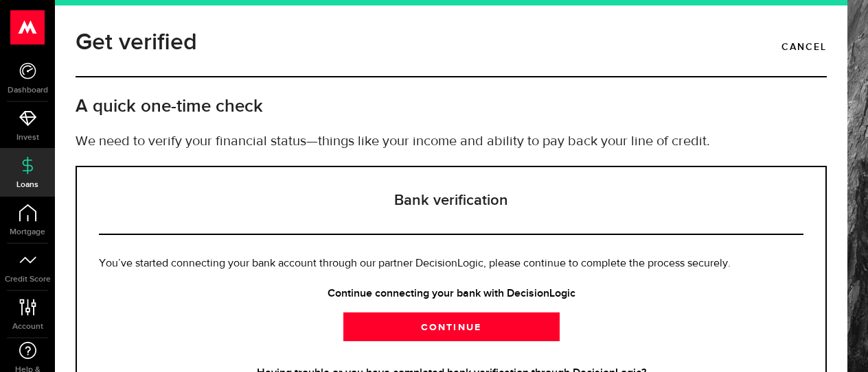  I want to click on h2: A quick one-time check, so click(451, 106).